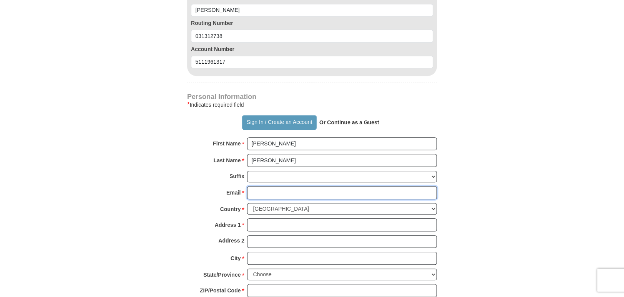 Image resolution: width=624 pixels, height=297 pixels. I want to click on label: Account Number, so click(312, 49).